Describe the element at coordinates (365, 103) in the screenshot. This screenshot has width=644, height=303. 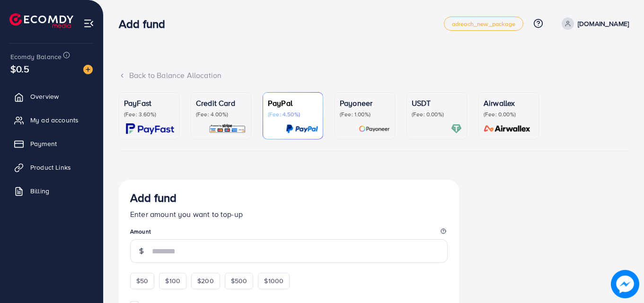
I see `p: Payoneer` at that location.